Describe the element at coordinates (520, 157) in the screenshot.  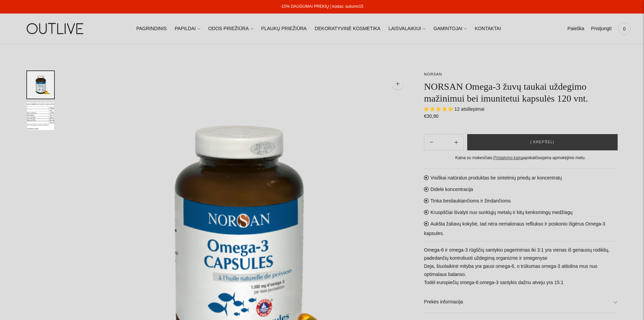
I see `div: Kaina su mokesčiais. apskaičiuojama apmokėjimo metu.` at that location.